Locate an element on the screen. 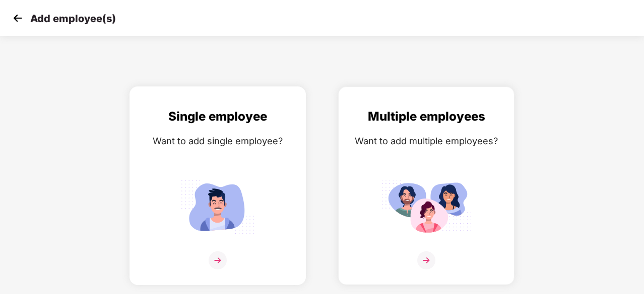 This screenshot has width=644, height=294. div: Want to add single employee? is located at coordinates (217, 141).